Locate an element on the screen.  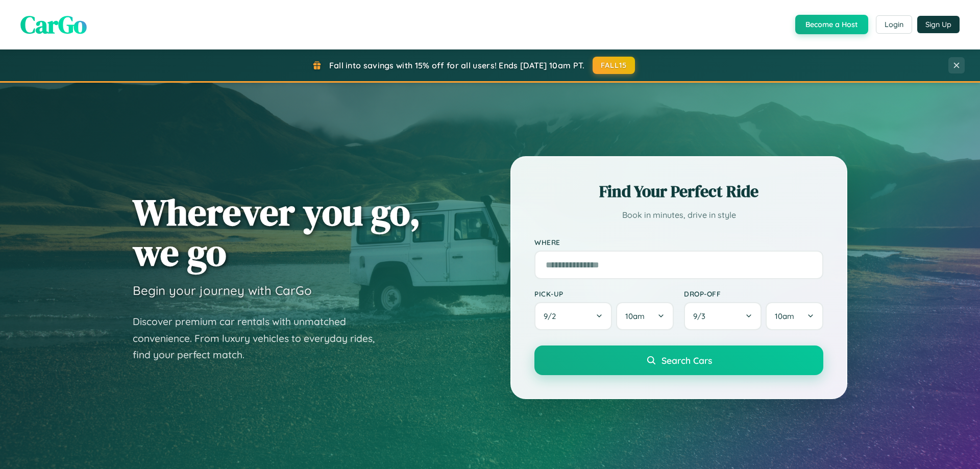
p: Book in minutes, drive in style is located at coordinates (679, 215).